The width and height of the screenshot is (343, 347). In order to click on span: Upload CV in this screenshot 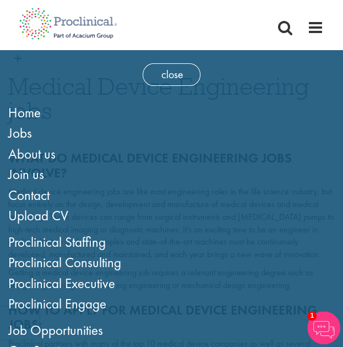, I will do `click(38, 216)`.